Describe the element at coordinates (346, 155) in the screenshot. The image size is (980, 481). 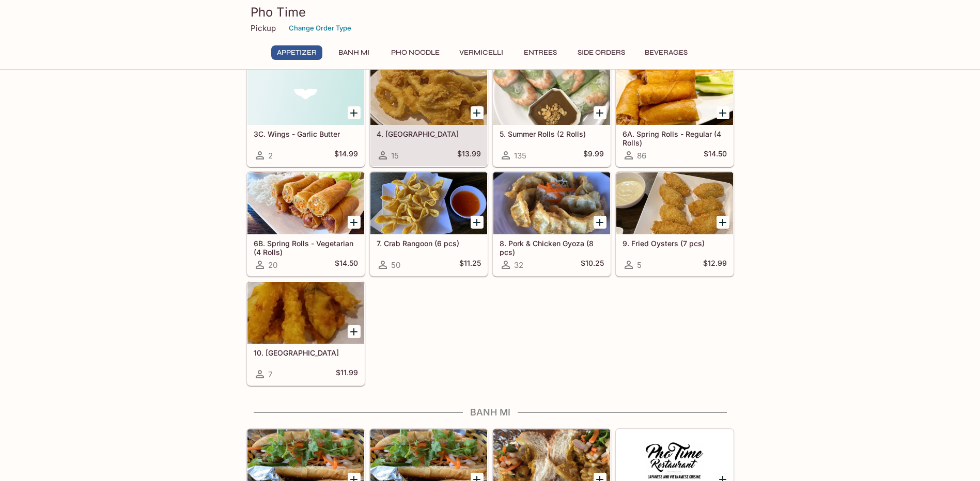
I see `h5: $14.99` at that location.